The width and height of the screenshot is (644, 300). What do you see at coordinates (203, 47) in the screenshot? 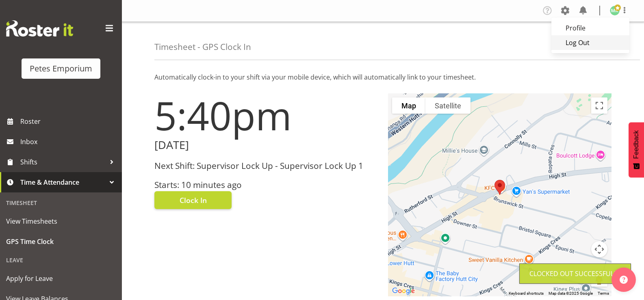
I see `h4: Timesheet - GPS Clock In` at bounding box center [203, 47].